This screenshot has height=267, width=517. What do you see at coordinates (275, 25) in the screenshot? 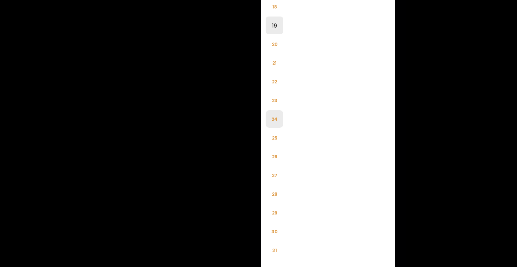
I see `li: 19` at bounding box center [275, 25].